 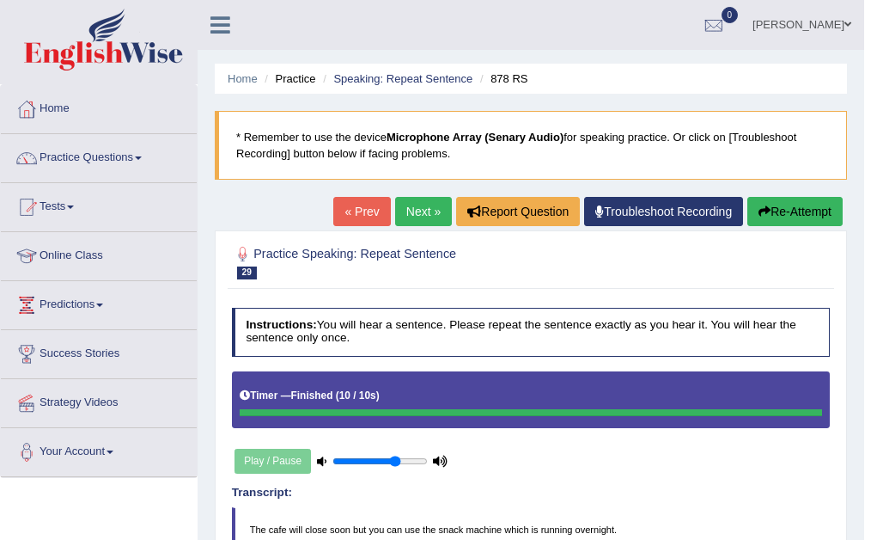 What do you see at coordinates (362, 211) in the screenshot?
I see `a: « Prev` at bounding box center [362, 211].